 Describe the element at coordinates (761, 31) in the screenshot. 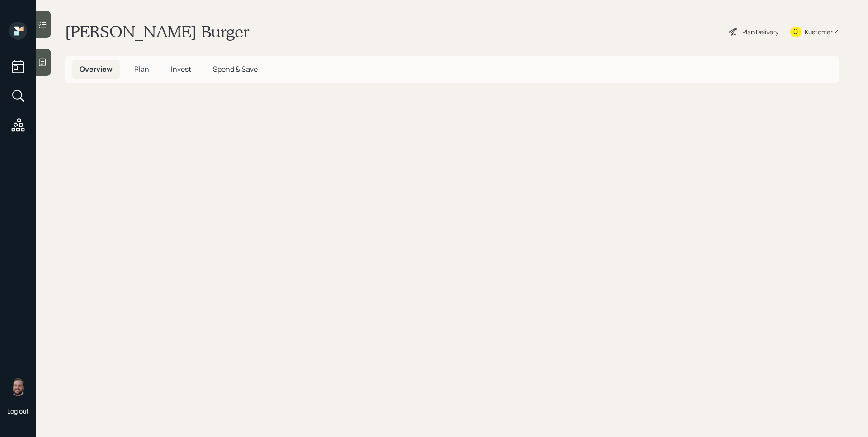

I see `div: Plan Delivery` at that location.